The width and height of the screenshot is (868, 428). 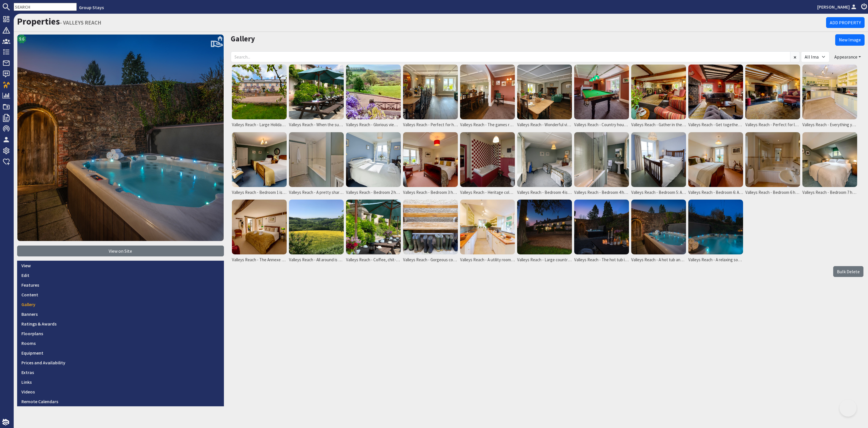 What do you see at coordinates (601, 192) in the screenshot?
I see `span: Valleys Reach - Bedroom 4 has a charming en suite bathroom` at bounding box center [601, 192].